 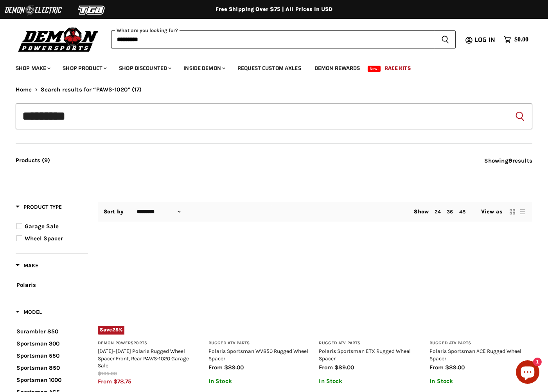 What do you see at coordinates (485, 40) in the screenshot?
I see `a: Log in` at bounding box center [485, 40].